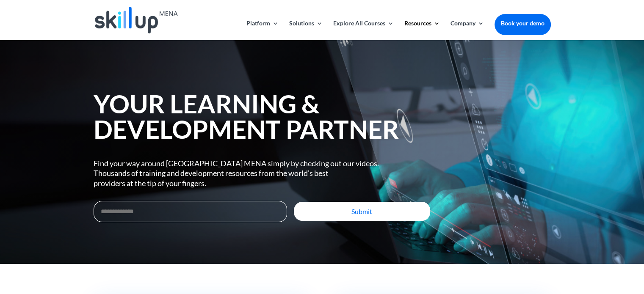 The height and width of the screenshot is (294, 644). I want to click on a: Company, so click(467, 30).